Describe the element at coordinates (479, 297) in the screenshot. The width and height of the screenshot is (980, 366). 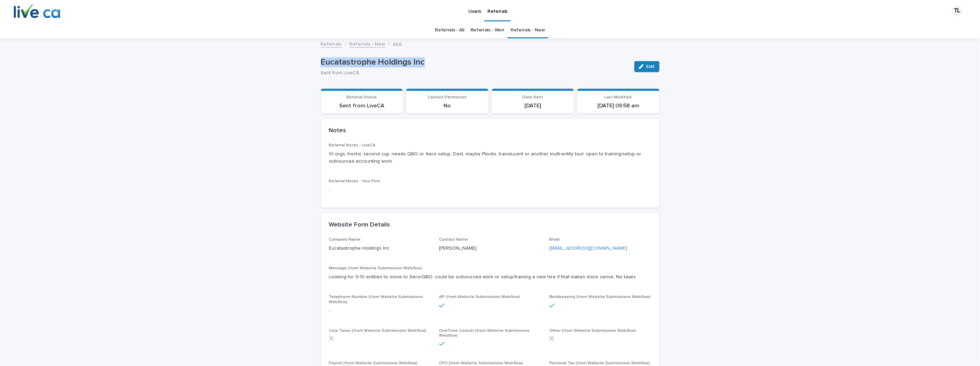
I see `span: AP (from Website Submissions Webflow)` at that location.